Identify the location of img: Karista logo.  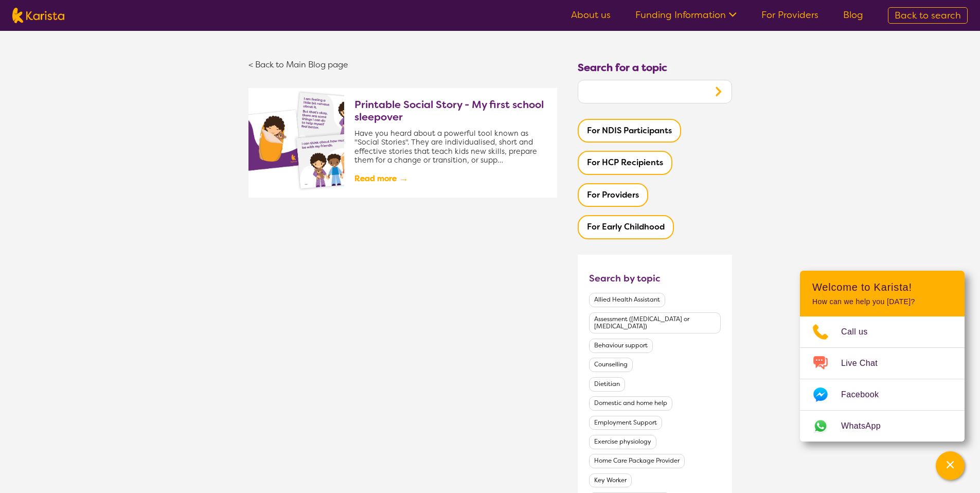
(38, 16).